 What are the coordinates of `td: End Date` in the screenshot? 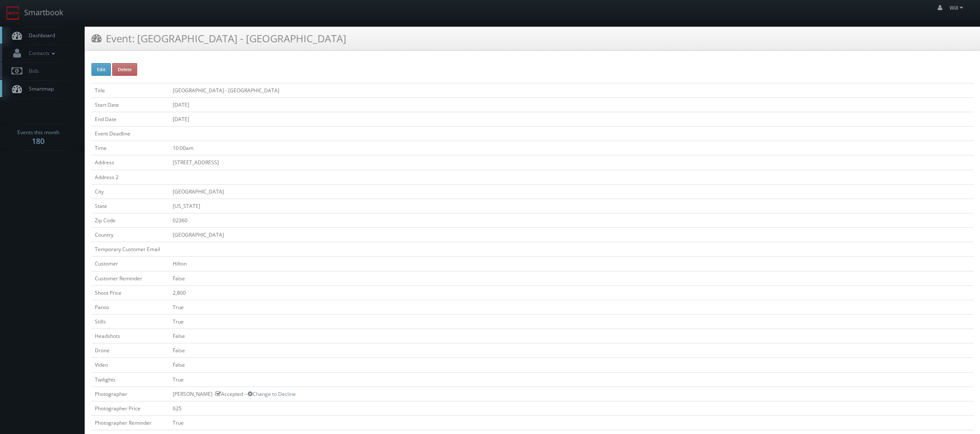 It's located at (130, 119).